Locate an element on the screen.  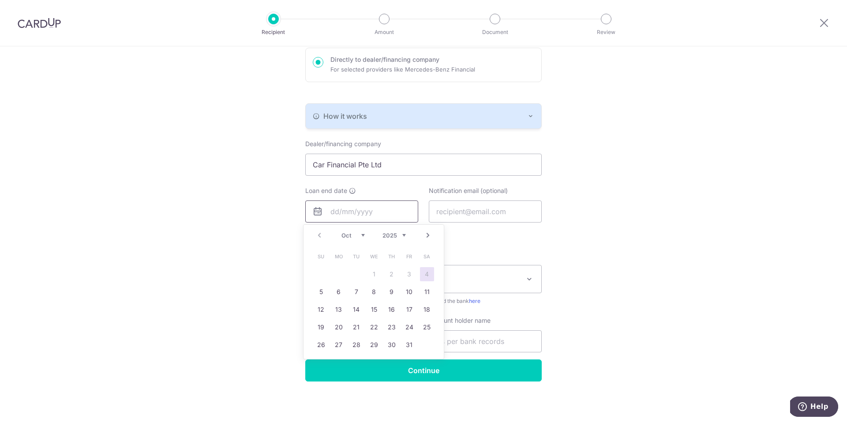
a: 7 is located at coordinates (357, 292).